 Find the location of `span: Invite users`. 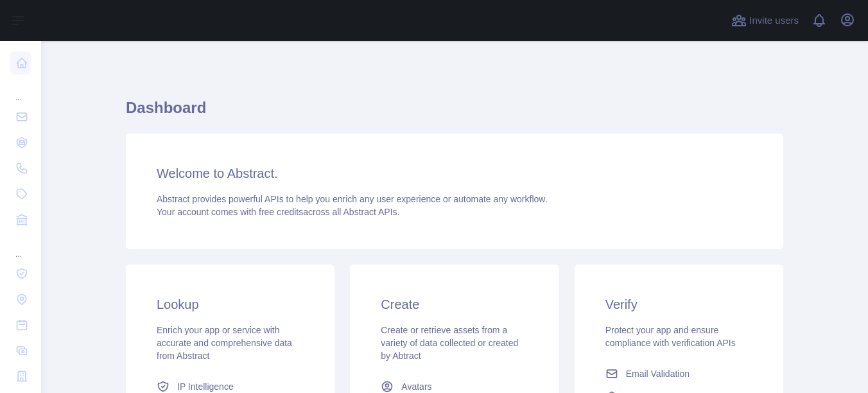

span: Invite users is located at coordinates (774, 21).